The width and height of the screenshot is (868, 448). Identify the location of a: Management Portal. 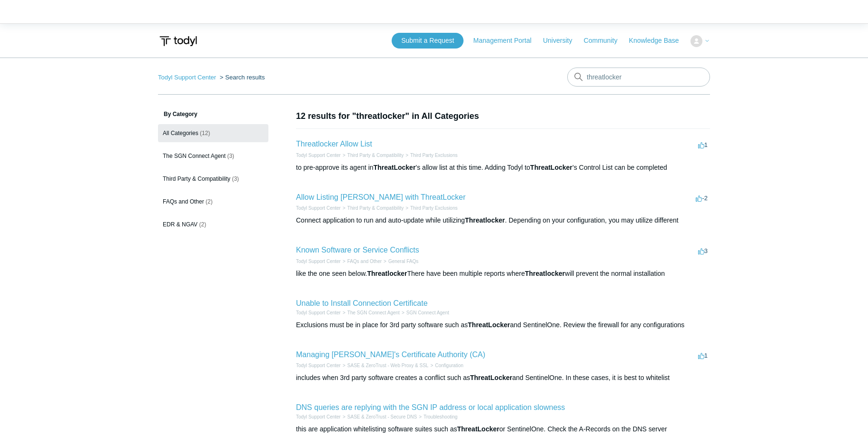
(508, 40).